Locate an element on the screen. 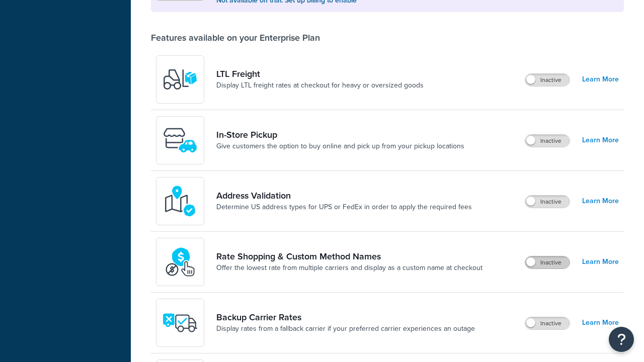 The image size is (644, 362). button: Open Resource Center is located at coordinates (621, 339).